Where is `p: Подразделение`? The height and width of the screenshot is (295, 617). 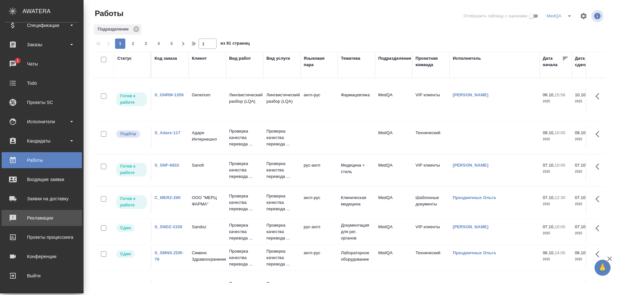 p: Подразделение is located at coordinates (114, 29).